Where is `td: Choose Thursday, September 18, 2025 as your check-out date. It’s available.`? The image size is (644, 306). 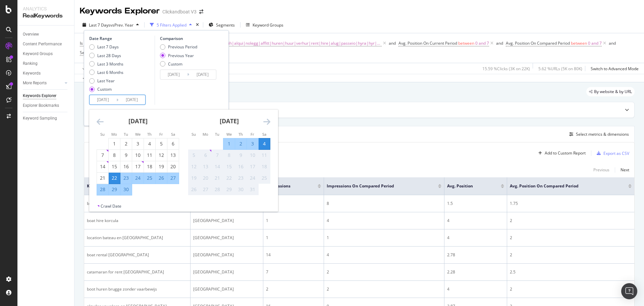 td: Choose Thursday, September 18, 2025 as your check-out date. It’s available. is located at coordinates (149, 167).